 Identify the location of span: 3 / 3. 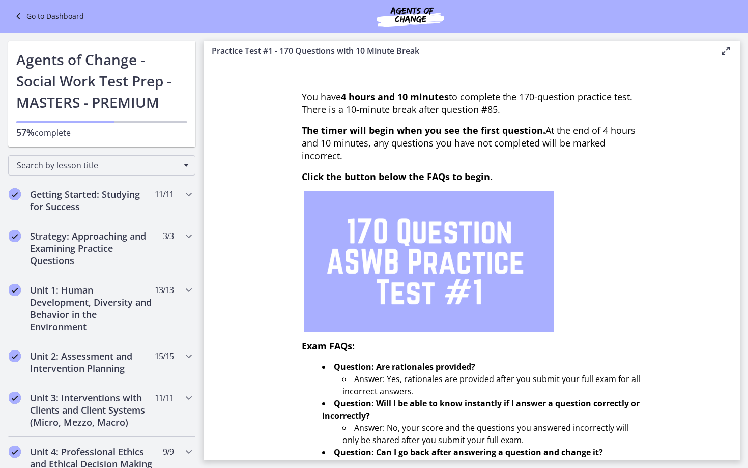
(168, 236).